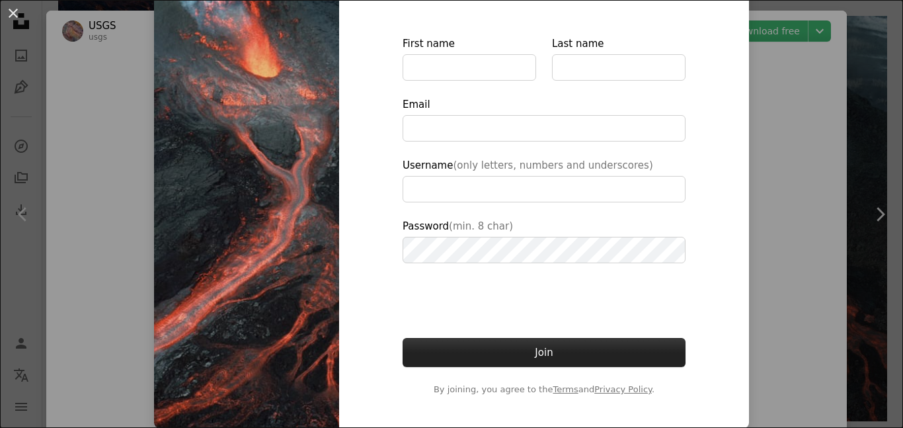 The width and height of the screenshot is (903, 428). I want to click on input: Password(min. 8 char), so click(544, 250).